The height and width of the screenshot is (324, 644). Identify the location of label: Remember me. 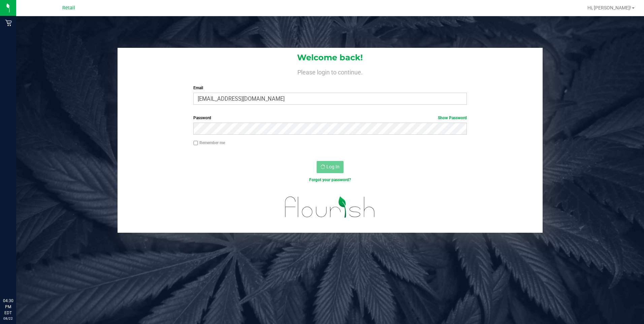
(209, 143).